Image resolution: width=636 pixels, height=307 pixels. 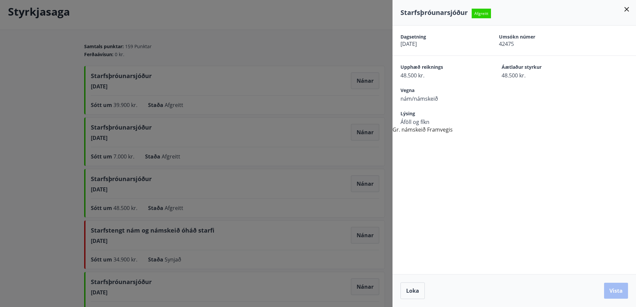 What do you see at coordinates (412, 291) in the screenshot?
I see `button: Loka` at bounding box center [412, 291].